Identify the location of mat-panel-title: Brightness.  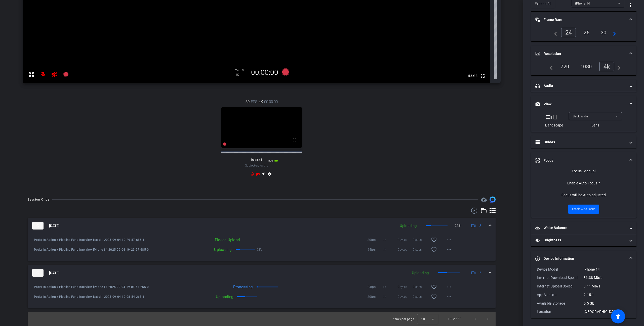
(580, 240).